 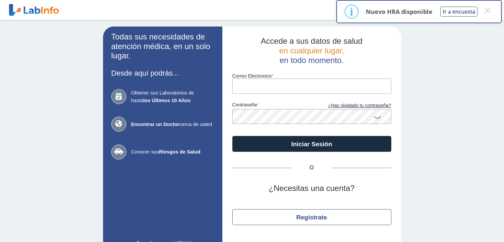 I want to click on b: Riesgos de Salud, so click(x=180, y=151).